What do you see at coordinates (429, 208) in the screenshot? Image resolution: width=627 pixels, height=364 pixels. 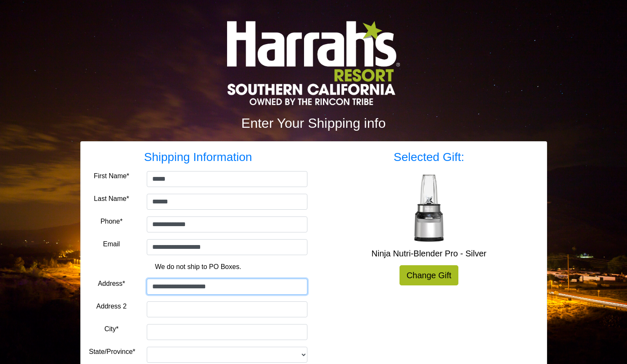 I see `img: Ninja Nutri-Blender Pro - Silver` at bounding box center [429, 208].